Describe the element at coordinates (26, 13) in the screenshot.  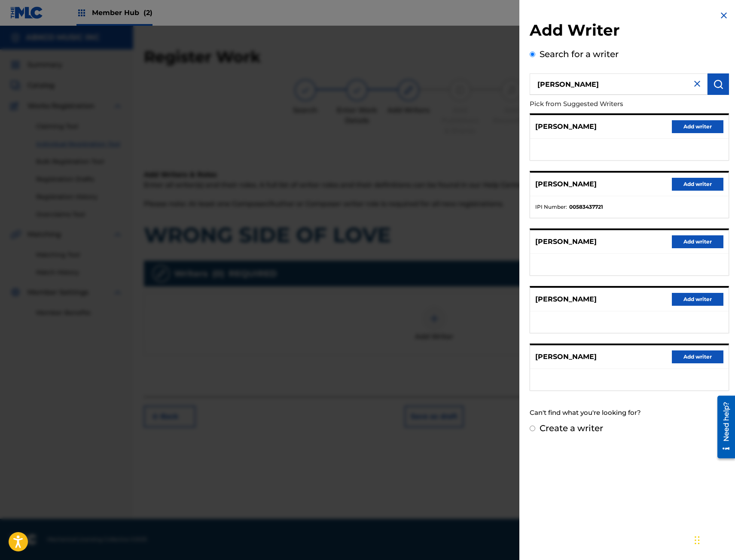
I see `img: MLC Logo` at that location.